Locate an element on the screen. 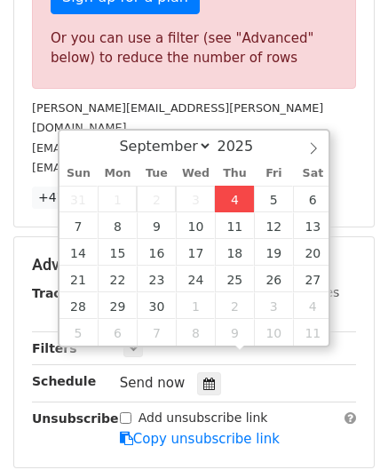 This screenshot has height=470, width=388. strong: Filters is located at coordinates (54, 348).